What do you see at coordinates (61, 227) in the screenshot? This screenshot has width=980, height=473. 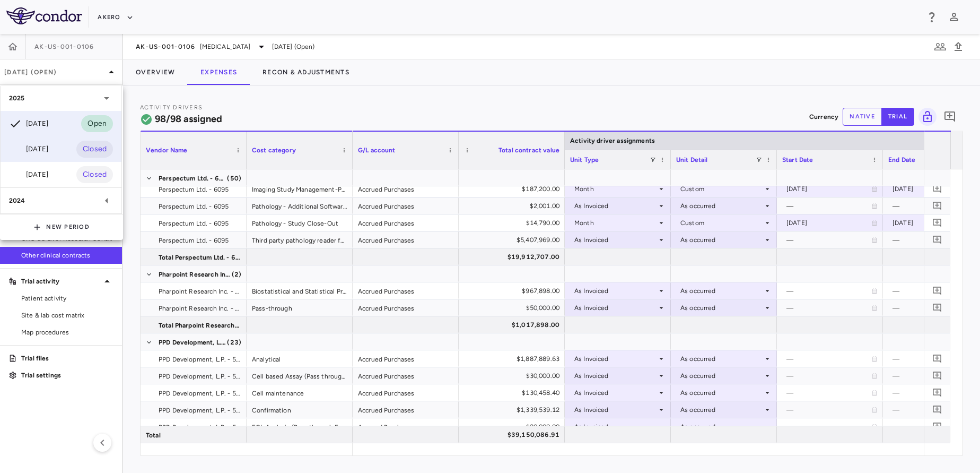 I see `button: New Period` at bounding box center [61, 227].